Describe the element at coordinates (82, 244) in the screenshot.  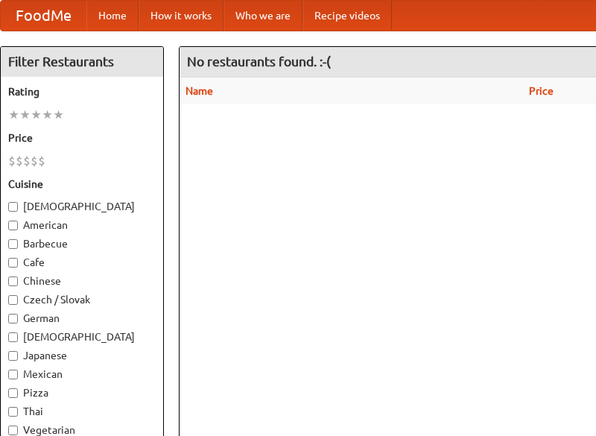
I see `label: Barbecue` at that location.